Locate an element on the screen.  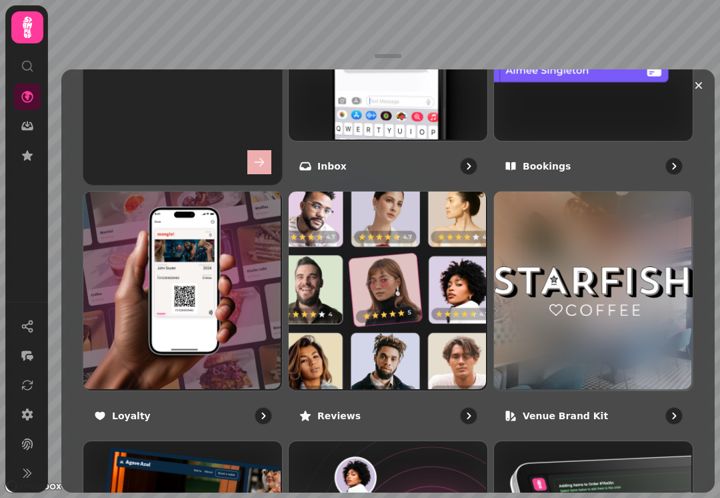
p: Bookings is located at coordinates (547, 166).